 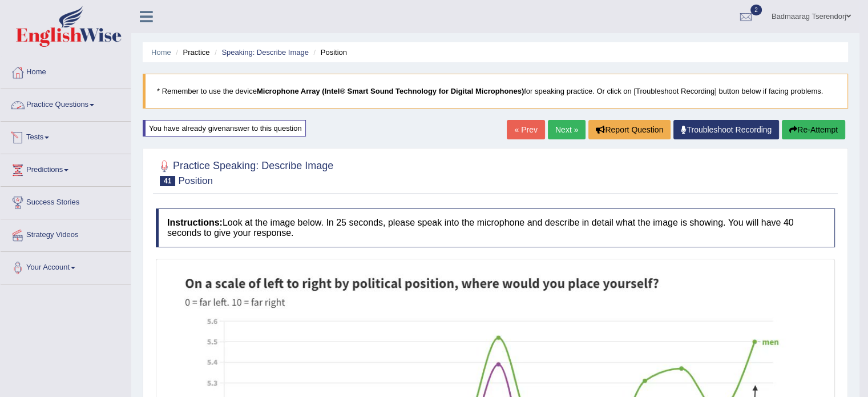 What do you see at coordinates (328, 52) in the screenshot?
I see `li: Position` at bounding box center [328, 52].